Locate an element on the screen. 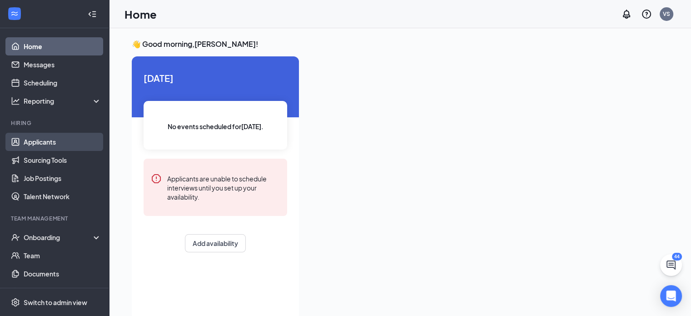  a: Talent Network is located at coordinates (62, 196).